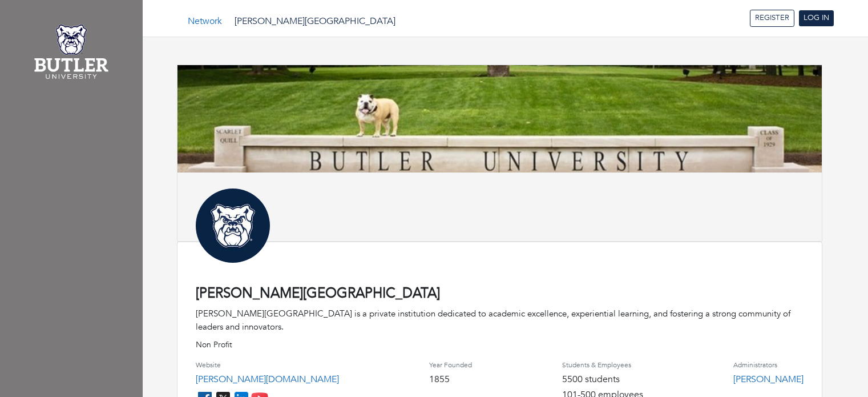  Describe the element at coordinates (603, 365) in the screenshot. I see `h4: Students & Employees` at that location.